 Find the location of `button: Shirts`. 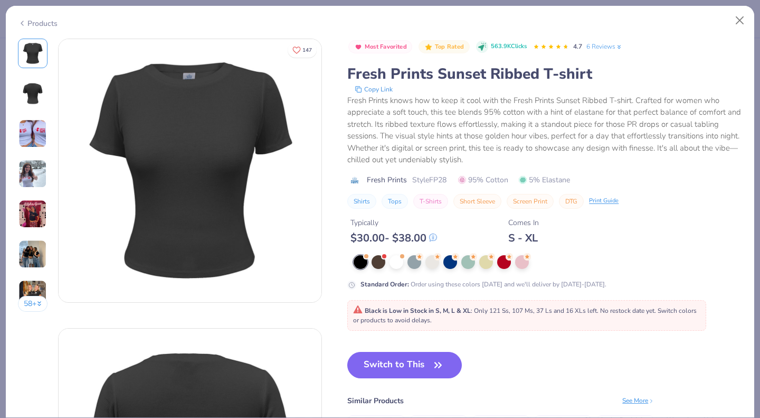

button: Shirts is located at coordinates (362, 201).